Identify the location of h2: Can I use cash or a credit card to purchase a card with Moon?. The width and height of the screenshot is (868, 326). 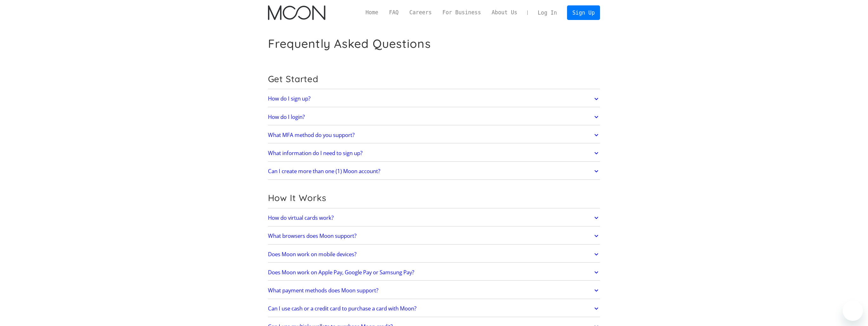
(342, 309).